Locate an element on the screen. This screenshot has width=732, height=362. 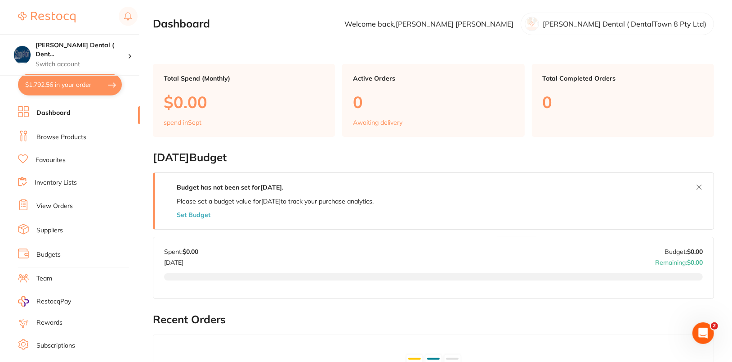
p: Budget: is located at coordinates (684, 251).